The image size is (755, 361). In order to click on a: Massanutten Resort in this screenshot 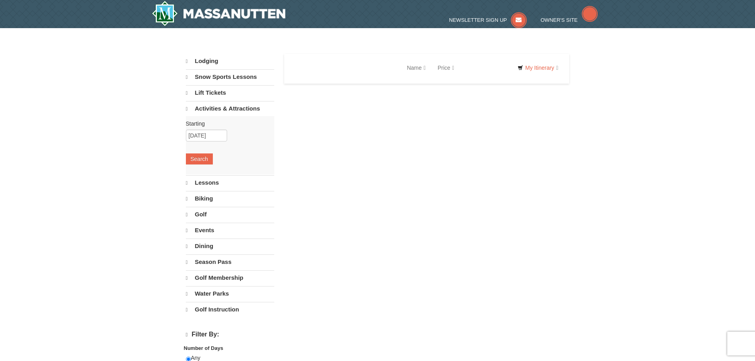, I will do `click(219, 13)`.